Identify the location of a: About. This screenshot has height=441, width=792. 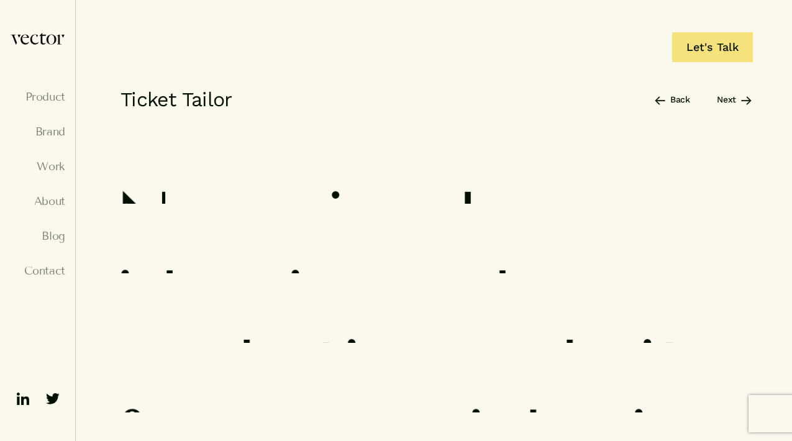
(37, 201).